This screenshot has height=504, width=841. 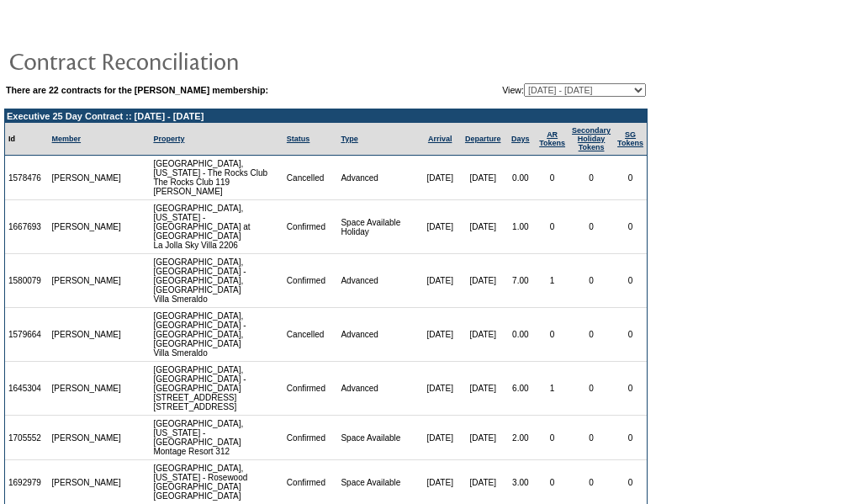 What do you see at coordinates (533, 90) in the screenshot?
I see `td: View:` at bounding box center [533, 90].